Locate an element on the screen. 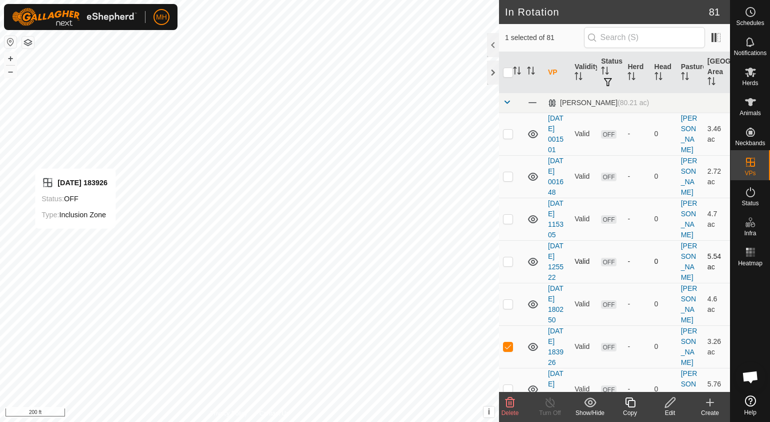  td: 3.26 ac is located at coordinates (717, 346).